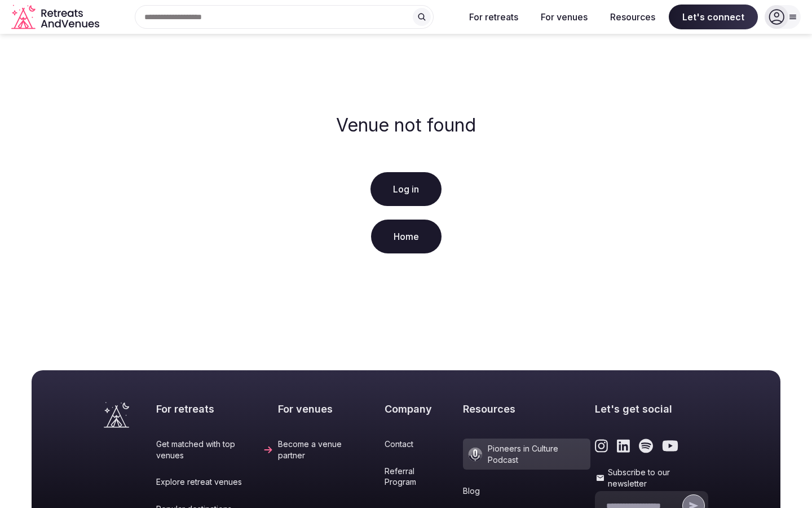 This screenshot has height=508, width=812. Describe the element at coordinates (215, 409) in the screenshot. I see `h2: For retreats` at that location.